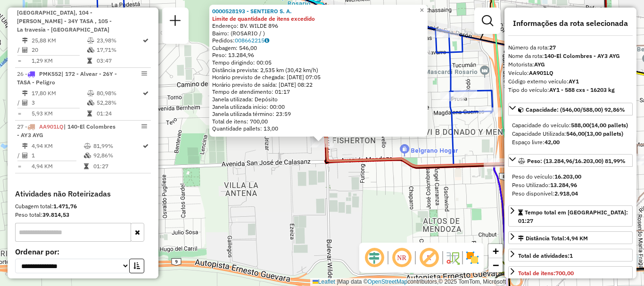 This screenshot has width=644, height=286. I want to click on strong: 1.471,76, so click(65, 206).